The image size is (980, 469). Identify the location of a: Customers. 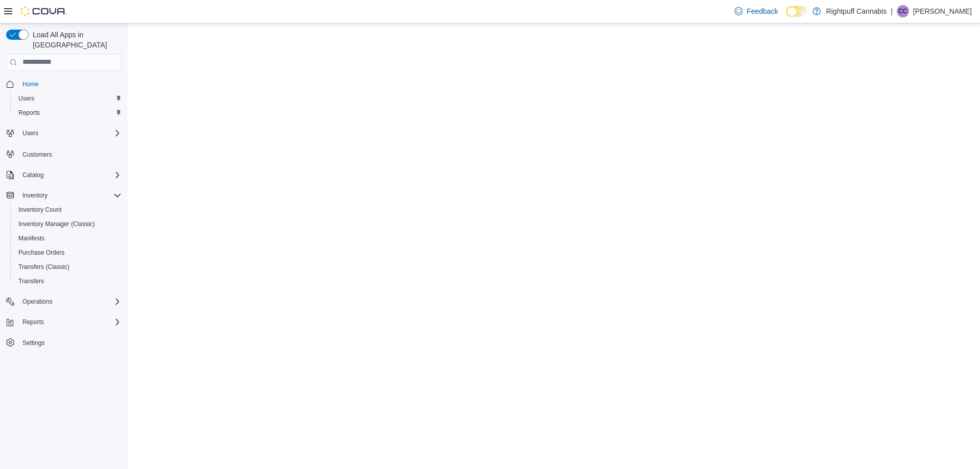
(37, 155).